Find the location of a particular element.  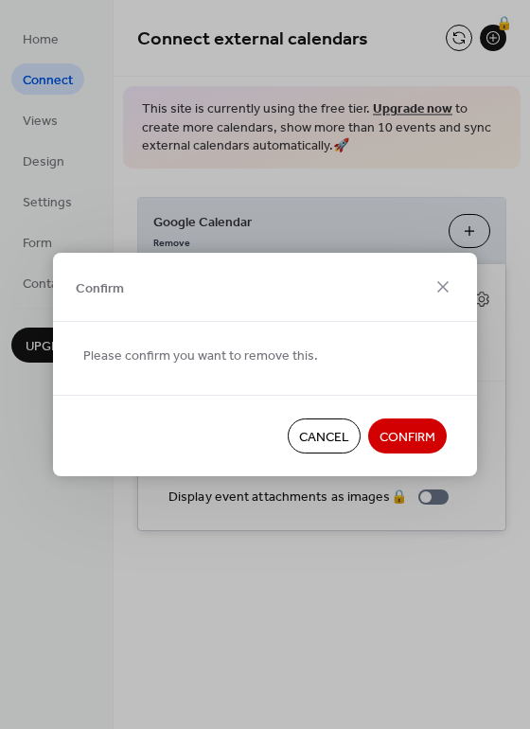

span: Cancel is located at coordinates (324, 438).